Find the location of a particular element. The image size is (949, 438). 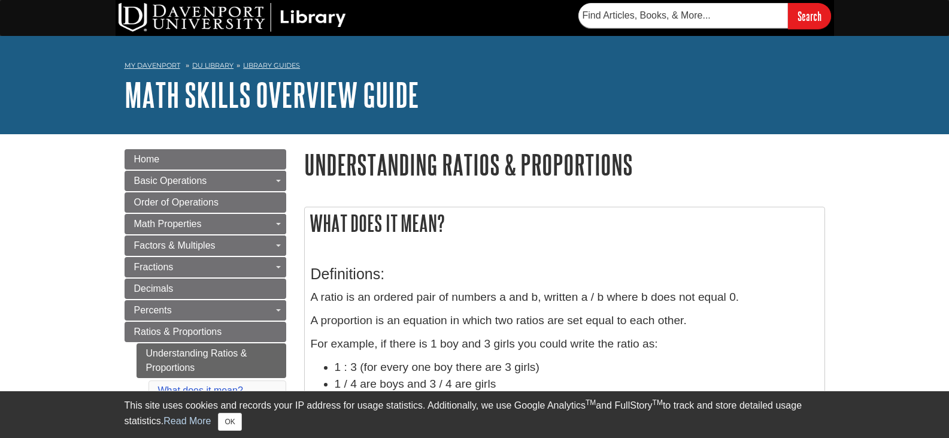

img: DU Library is located at coordinates (232, 17).